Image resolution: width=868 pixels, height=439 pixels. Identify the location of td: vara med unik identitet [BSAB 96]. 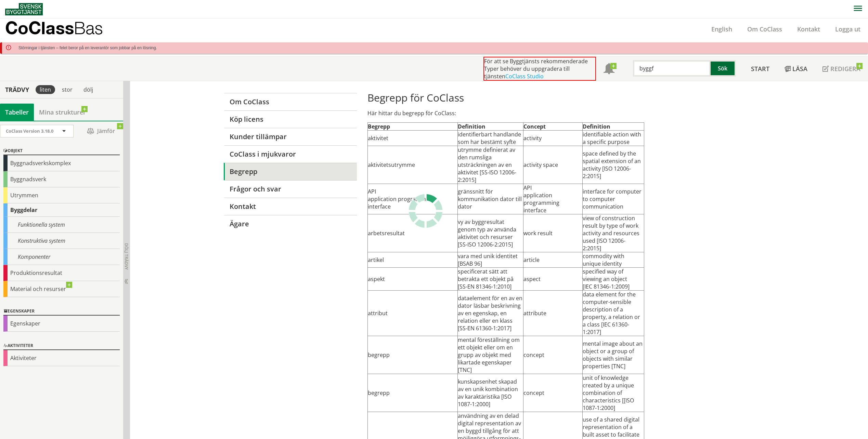
(490, 259).